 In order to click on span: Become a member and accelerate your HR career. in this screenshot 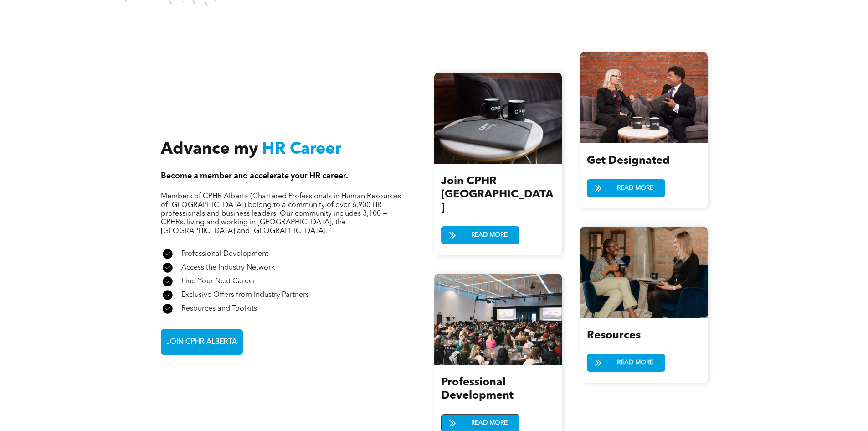, I will do `click(254, 176)`.